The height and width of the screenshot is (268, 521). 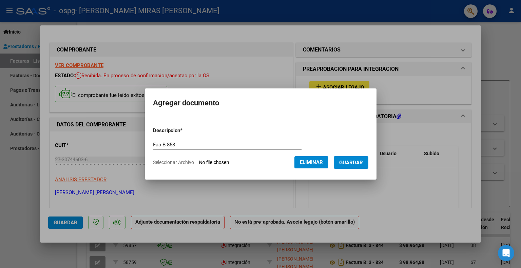 What do you see at coordinates (311, 162) in the screenshot?
I see `button: Eliminar` at bounding box center [311, 162].